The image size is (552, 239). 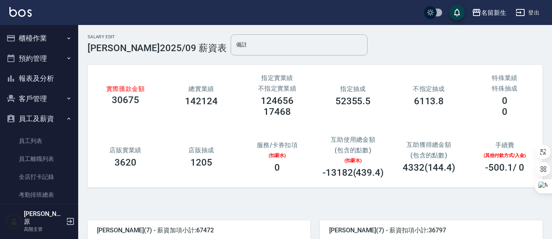 What do you see at coordinates (353, 139) in the screenshot?
I see `h2: 互助使用總金額` at bounding box center [353, 139].